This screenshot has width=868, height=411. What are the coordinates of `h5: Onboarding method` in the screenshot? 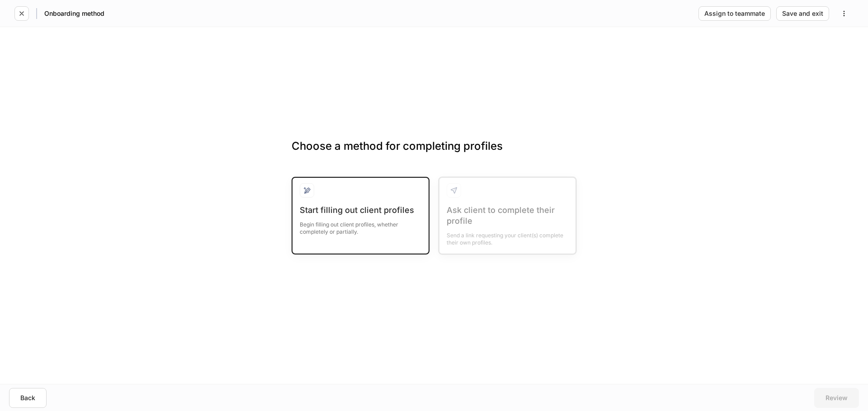 It's located at (74, 14).